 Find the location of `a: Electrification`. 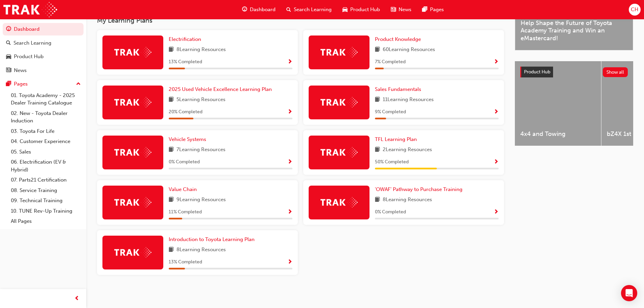

a: Electrification is located at coordinates (186, 39).